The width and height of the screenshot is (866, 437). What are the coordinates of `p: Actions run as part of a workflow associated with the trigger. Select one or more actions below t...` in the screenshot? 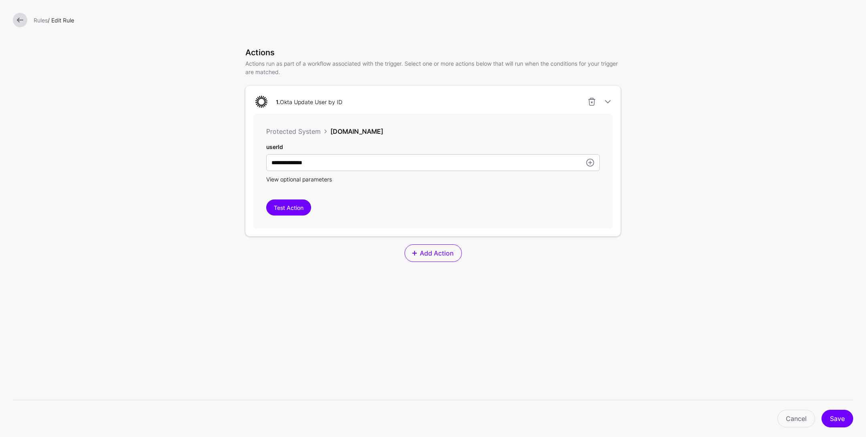 It's located at (433, 68).